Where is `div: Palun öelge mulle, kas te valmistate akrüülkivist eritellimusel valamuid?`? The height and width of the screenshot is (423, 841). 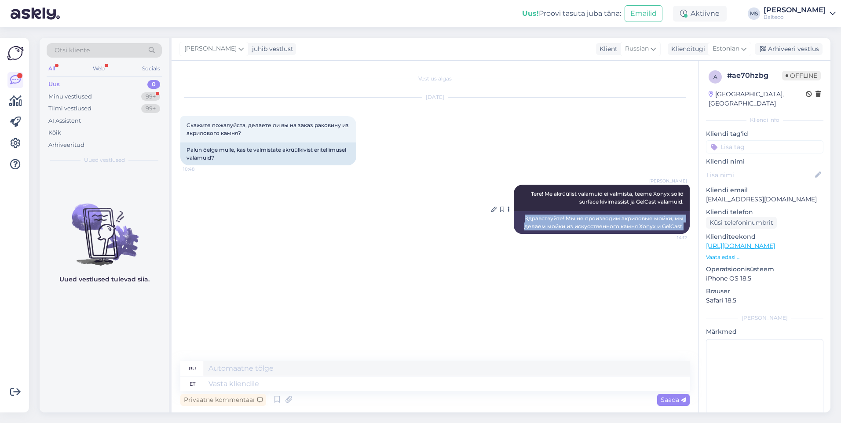 div: Palun öelge mulle, kas te valmistate akrüülkivist eritellimusel valamuid? is located at coordinates (268, 154).